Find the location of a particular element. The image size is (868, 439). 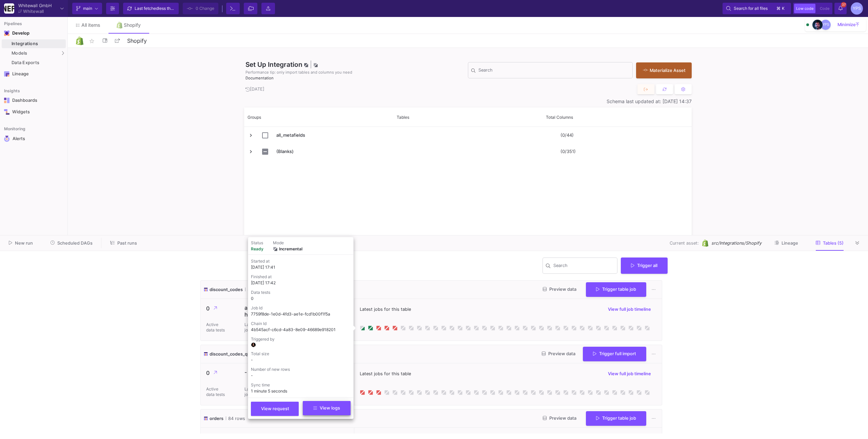

div: Last fetched is located at coordinates (155, 8).